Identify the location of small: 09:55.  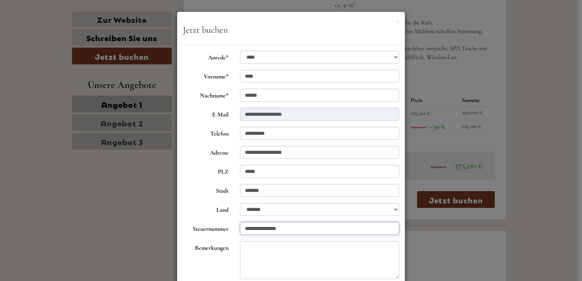
(60, 40).